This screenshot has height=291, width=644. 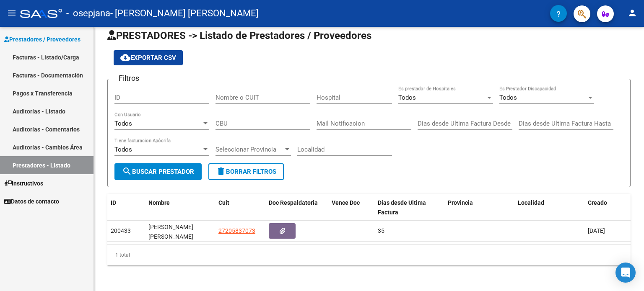 What do you see at coordinates (127, 171) in the screenshot?
I see `mat-icon: search` at bounding box center [127, 171].